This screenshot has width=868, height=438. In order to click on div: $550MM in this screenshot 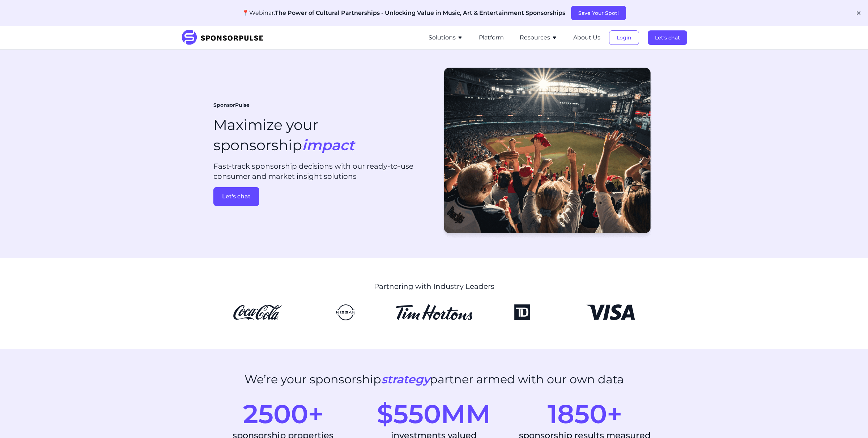, I will do `click(434, 414)`.